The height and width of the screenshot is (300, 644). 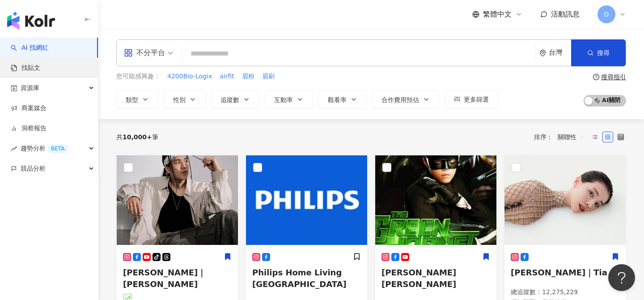 What do you see at coordinates (614, 77) in the screenshot?
I see `div: 搜尋指引` at bounding box center [614, 77].